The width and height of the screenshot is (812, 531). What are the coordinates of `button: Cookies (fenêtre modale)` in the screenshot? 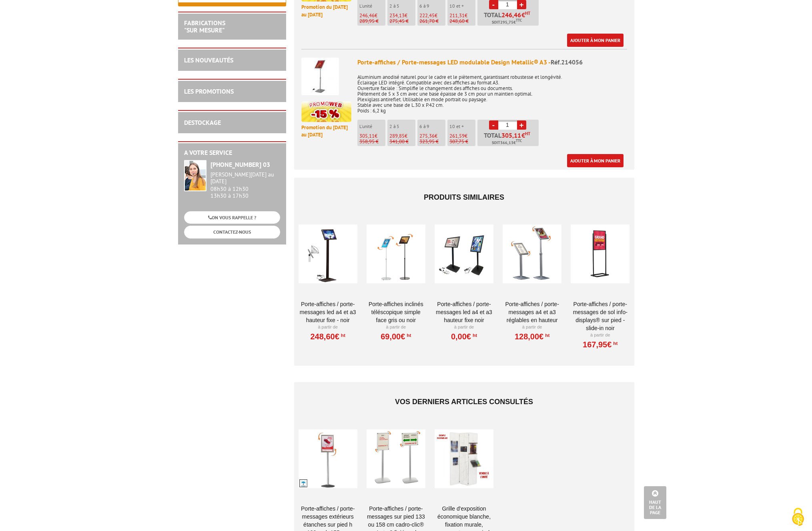 It's located at (798, 517).